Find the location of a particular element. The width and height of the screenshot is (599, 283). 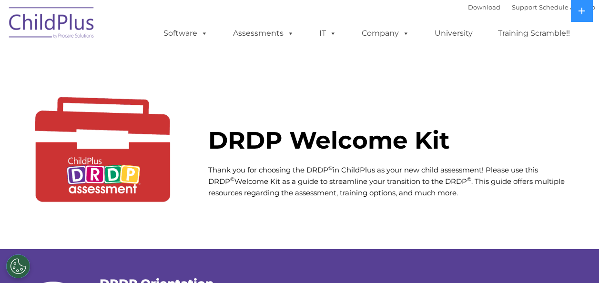

a: Software is located at coordinates (185, 33).